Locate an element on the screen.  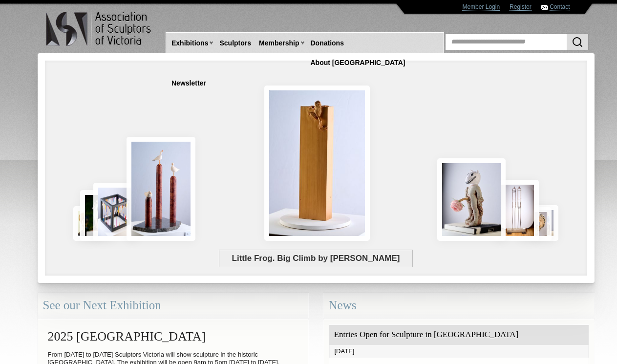
img: Waiting together for the Home coming is located at coordinates (546, 223).